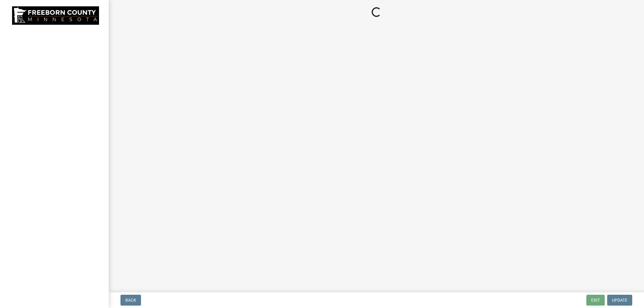 This screenshot has width=644, height=308. I want to click on span: Back, so click(131, 300).